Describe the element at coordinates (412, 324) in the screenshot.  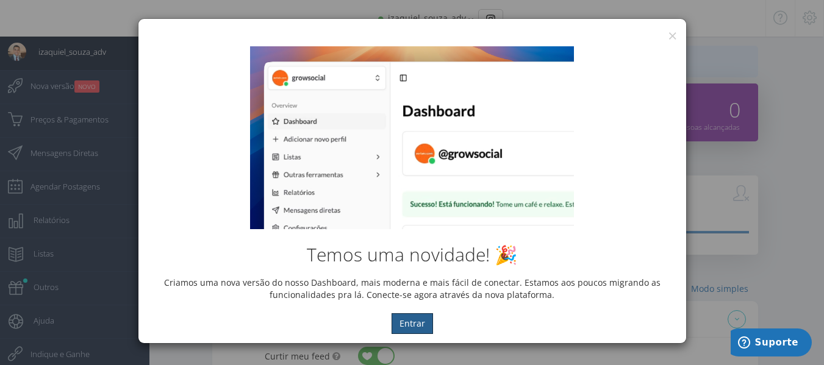
I see `button: Entrar` at that location.